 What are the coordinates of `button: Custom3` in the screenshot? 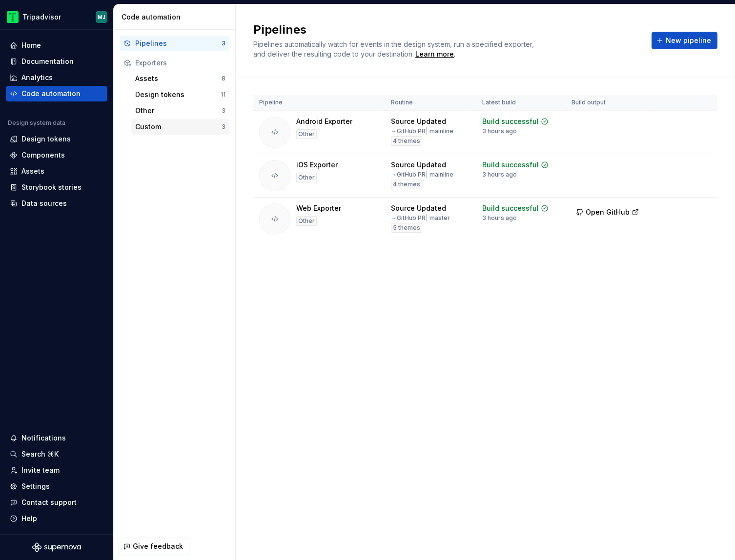 It's located at (180, 127).